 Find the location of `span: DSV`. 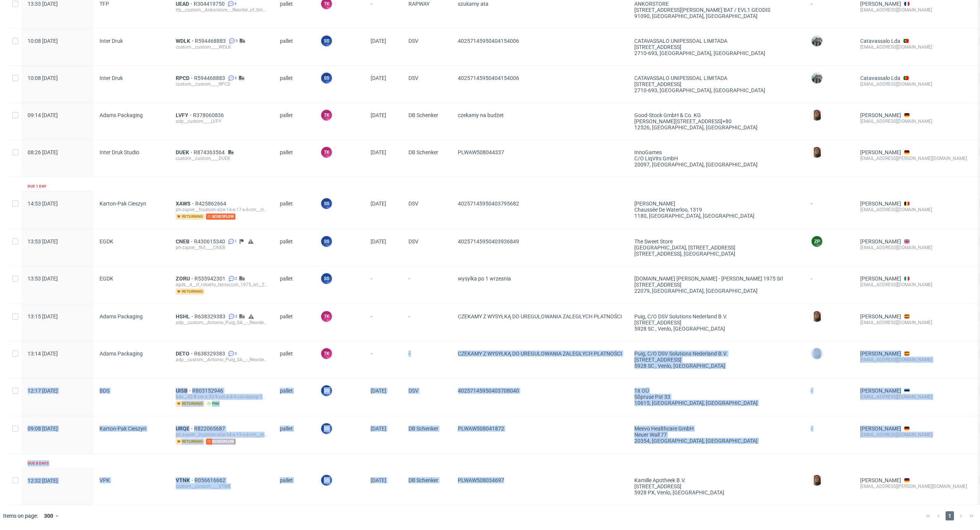

span: DSV is located at coordinates (427, 47).